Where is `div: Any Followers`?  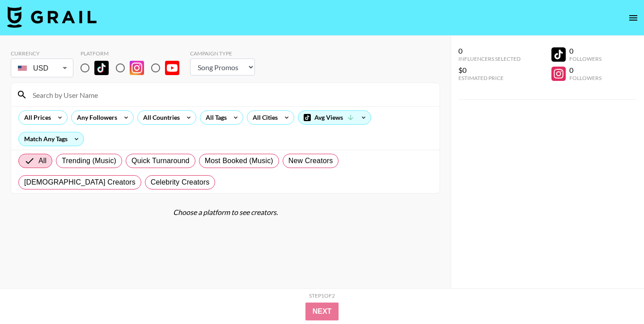
div: Any Followers is located at coordinates (95, 117).